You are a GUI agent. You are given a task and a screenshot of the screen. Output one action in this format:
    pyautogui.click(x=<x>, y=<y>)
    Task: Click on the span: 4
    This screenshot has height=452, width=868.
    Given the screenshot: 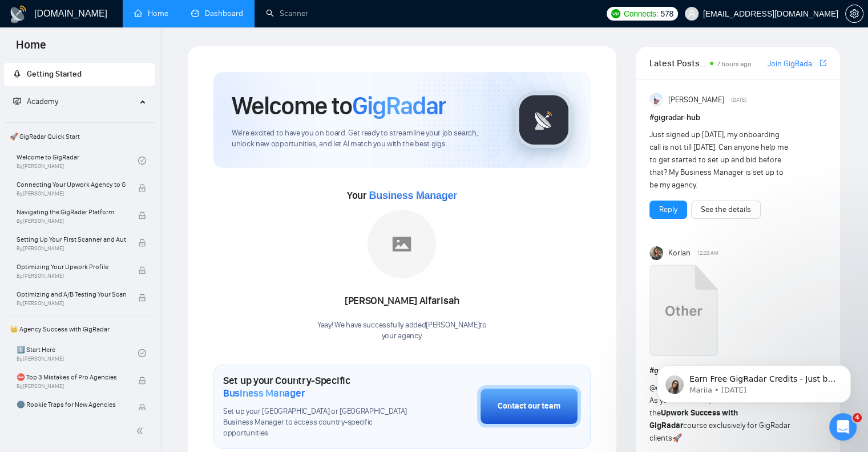 What is the action you would take?
    pyautogui.click(x=857, y=417)
    